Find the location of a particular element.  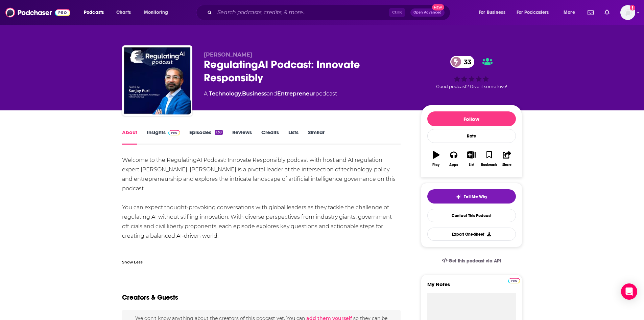

button: tell me why sparkleTell Me Why is located at coordinates (471, 196).